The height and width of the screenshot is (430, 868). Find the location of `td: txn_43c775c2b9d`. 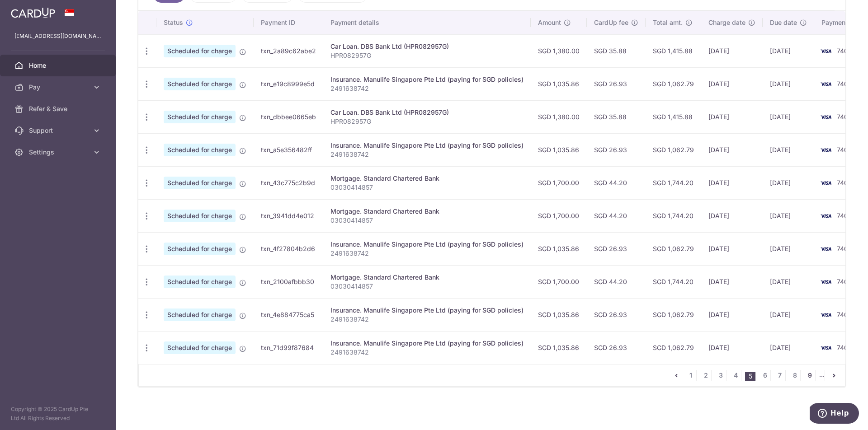

td: txn_43c775c2b9d is located at coordinates (288, 183).